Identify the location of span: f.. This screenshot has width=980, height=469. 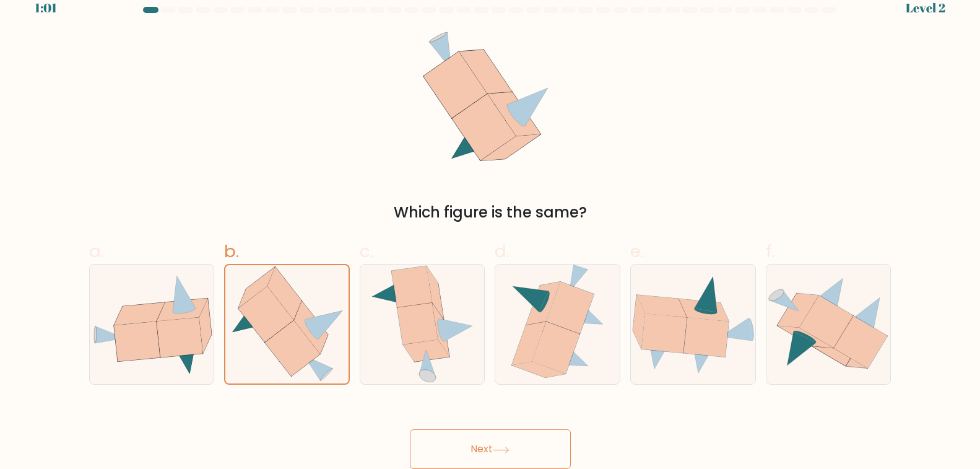
(770, 251).